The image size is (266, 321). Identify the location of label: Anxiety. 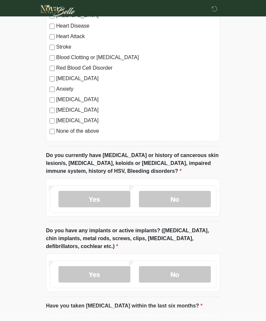
(136, 89).